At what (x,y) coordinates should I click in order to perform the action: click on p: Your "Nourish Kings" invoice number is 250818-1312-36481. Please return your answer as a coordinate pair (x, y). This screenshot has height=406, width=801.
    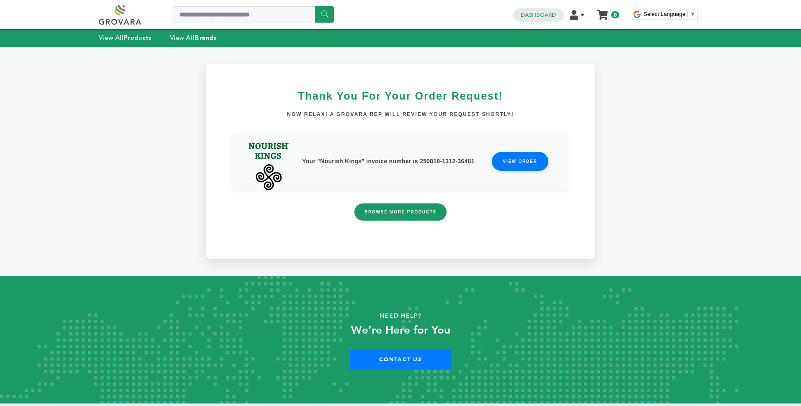
    Looking at the image, I should click on (388, 161).